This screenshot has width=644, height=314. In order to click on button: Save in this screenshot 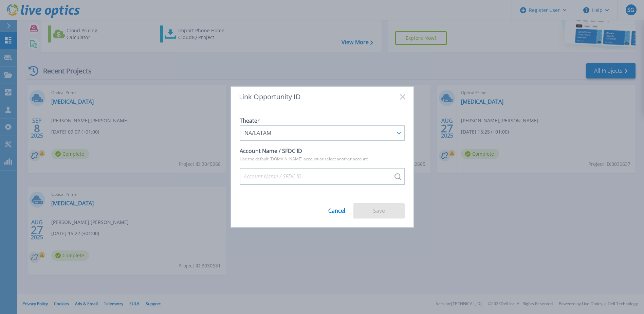, I will do `click(379, 211)`.